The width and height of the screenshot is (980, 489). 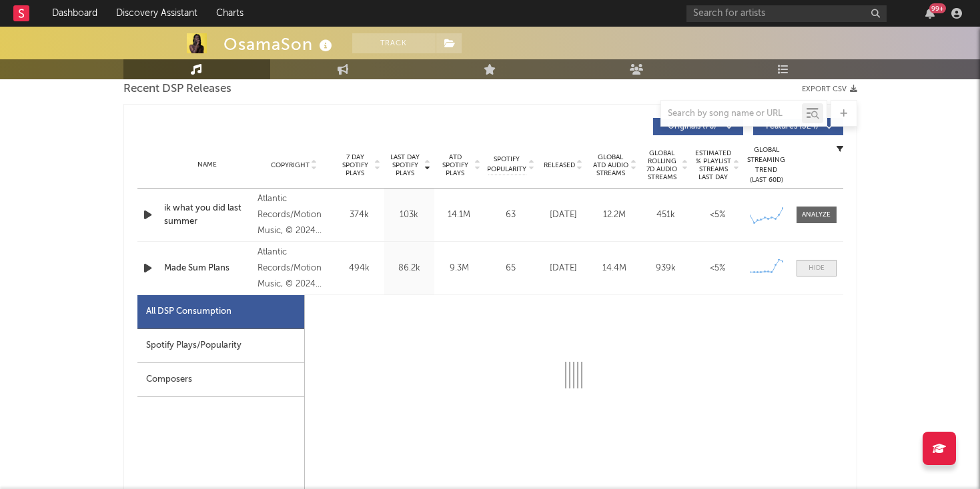 What do you see at coordinates (661, 165) in the screenshot?
I see `span: Global Rolling 7D Audio Streams` at bounding box center [661, 165].